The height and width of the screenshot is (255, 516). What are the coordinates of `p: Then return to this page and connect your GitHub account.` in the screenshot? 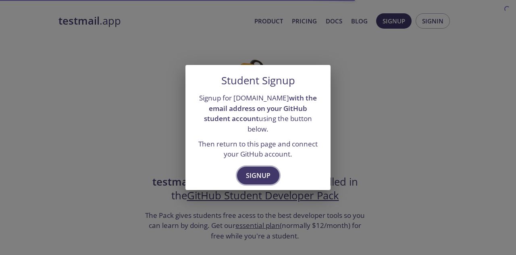 It's located at (258, 149).